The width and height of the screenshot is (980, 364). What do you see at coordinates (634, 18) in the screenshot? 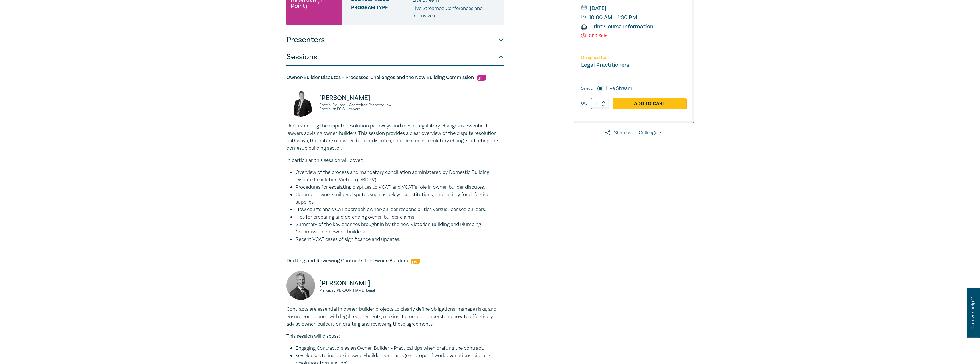
I see `small: 10:00 AM - 1:30 PM` at bounding box center [634, 18].